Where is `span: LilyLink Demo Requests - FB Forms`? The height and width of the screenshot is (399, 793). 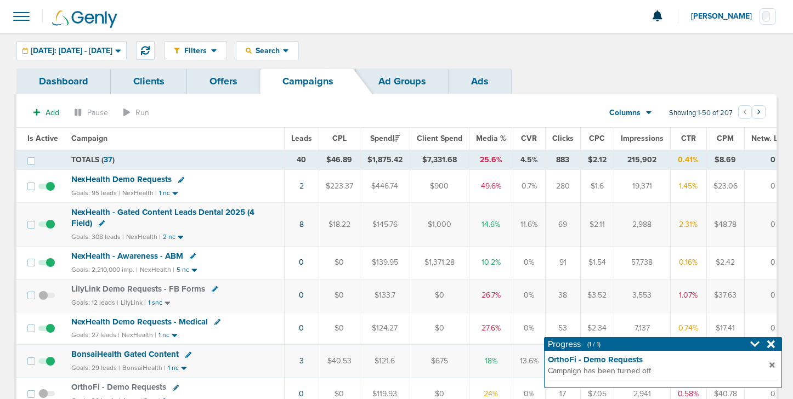 span: LilyLink Demo Requests - FB Forms is located at coordinates (138, 289).